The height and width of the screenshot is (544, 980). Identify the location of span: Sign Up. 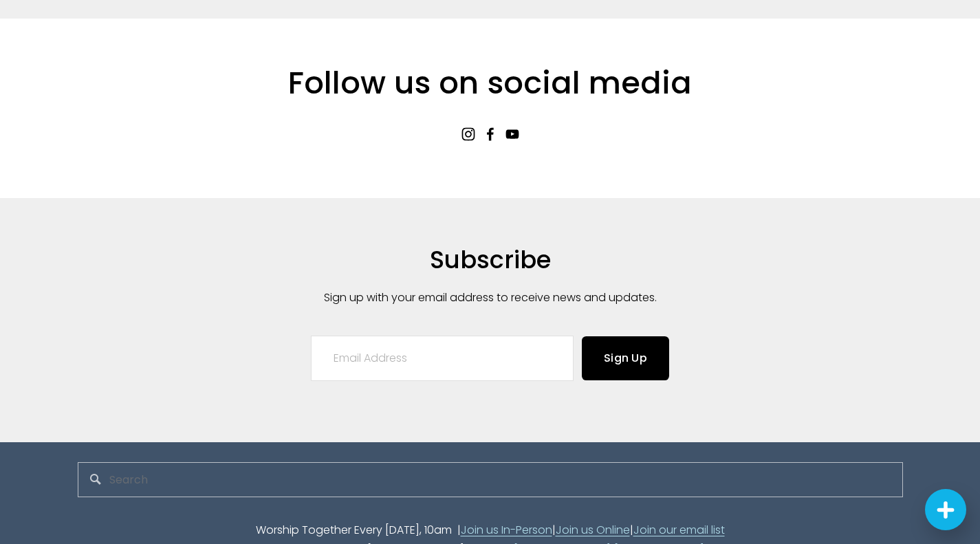
(625, 358).